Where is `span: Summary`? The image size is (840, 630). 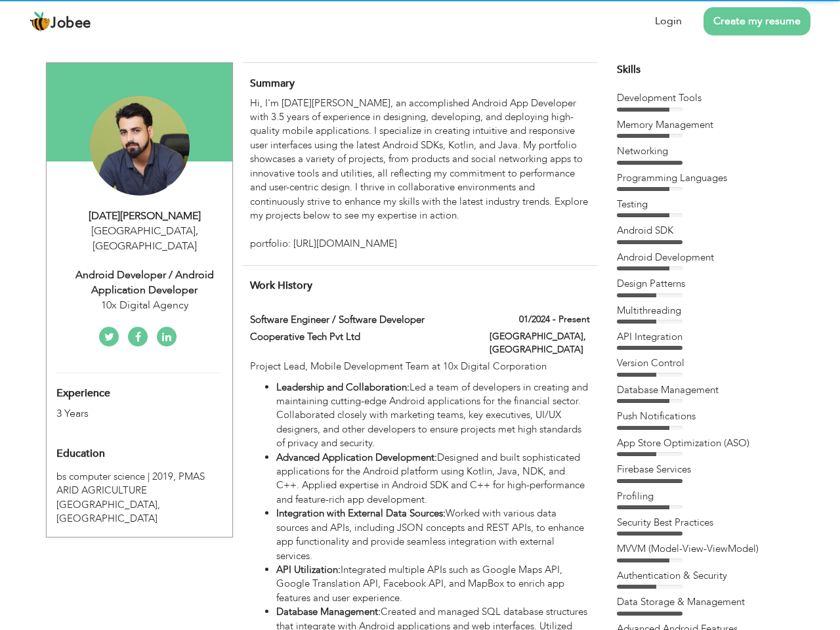
span: Summary is located at coordinates (272, 83).